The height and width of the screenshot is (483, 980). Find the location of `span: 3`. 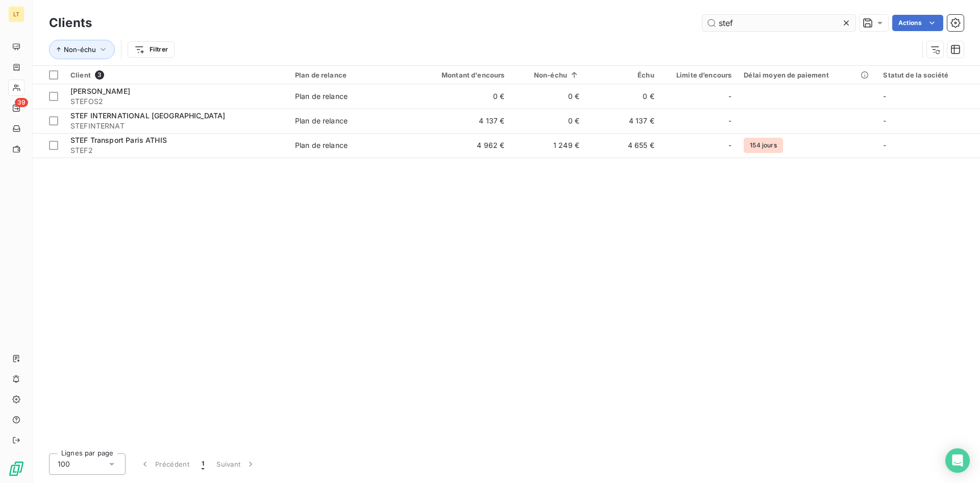

span: 3 is located at coordinates (99, 75).